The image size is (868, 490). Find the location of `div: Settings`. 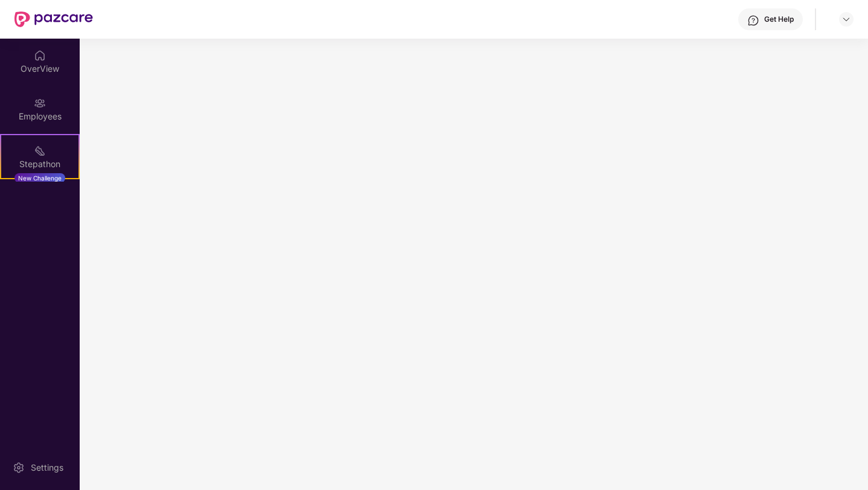

div: Settings is located at coordinates (47, 468).